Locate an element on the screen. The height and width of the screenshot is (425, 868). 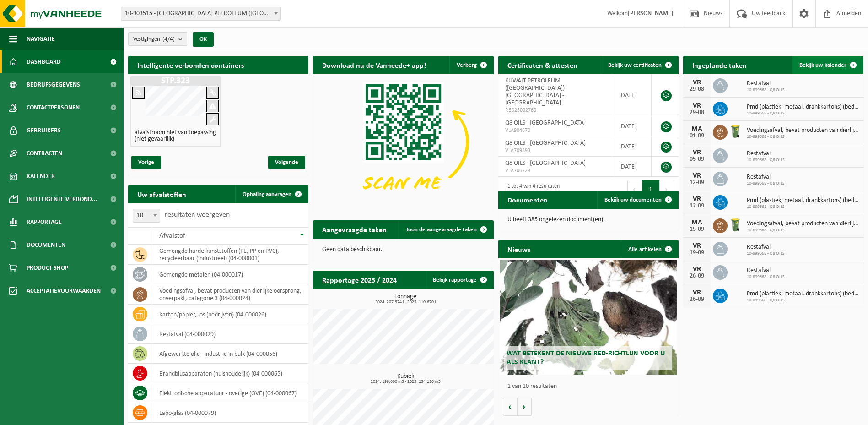
span: 10 is located at coordinates (147, 216).